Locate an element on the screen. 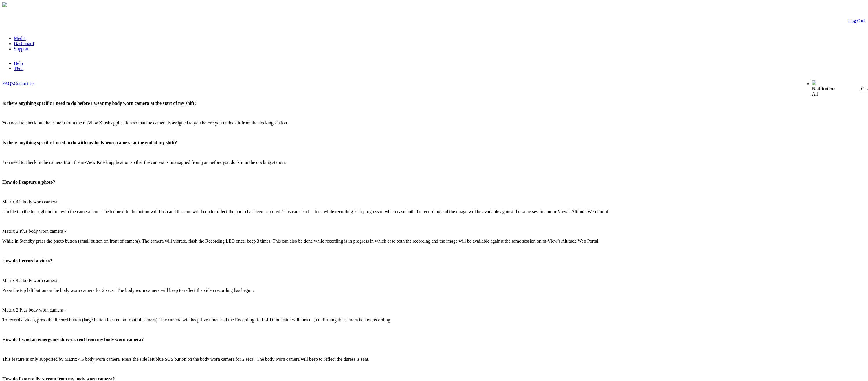 This screenshot has width=868, height=381. a: T&C is located at coordinates (18, 68).